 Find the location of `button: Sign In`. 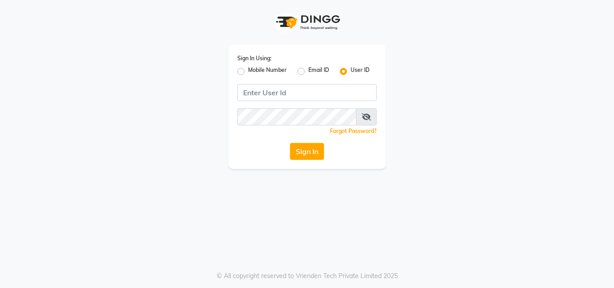

button: Sign In is located at coordinates (307, 151).